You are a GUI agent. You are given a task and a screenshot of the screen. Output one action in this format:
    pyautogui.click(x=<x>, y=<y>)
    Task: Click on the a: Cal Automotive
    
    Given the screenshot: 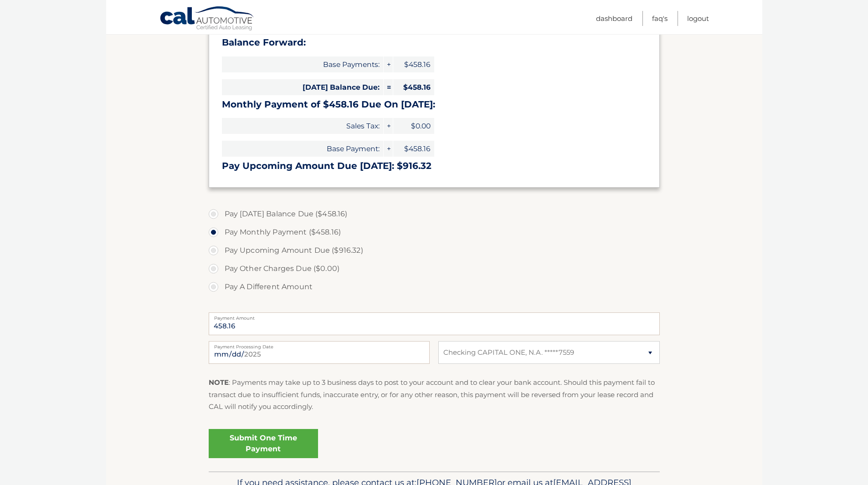 What is the action you would take?
    pyautogui.click(x=207, y=19)
    